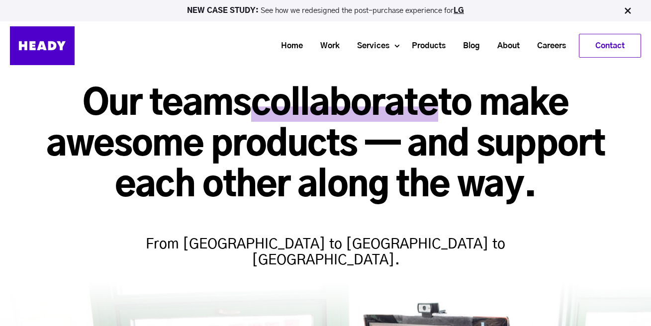 This screenshot has width=651, height=326. I want to click on p: See how we redesigned the post-purchase experience for, so click(325, 10).